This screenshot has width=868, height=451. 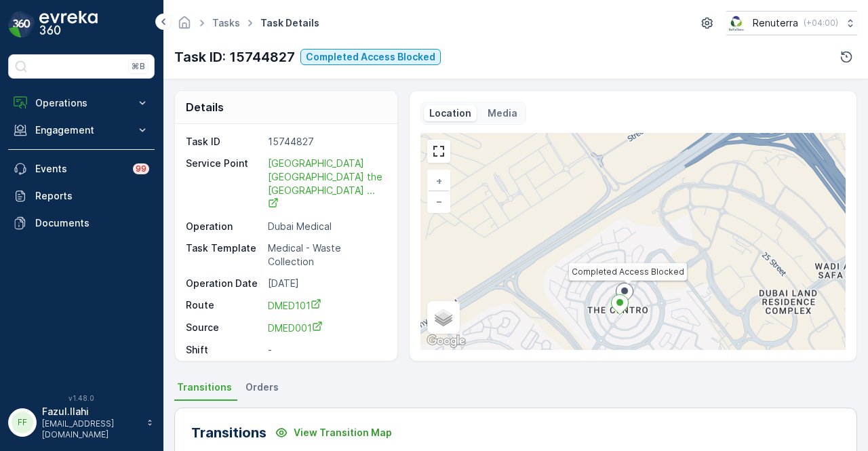 What do you see at coordinates (326, 183) in the screenshot?
I see `a: Dubai London the Villa Clinic ...` at bounding box center [326, 183].